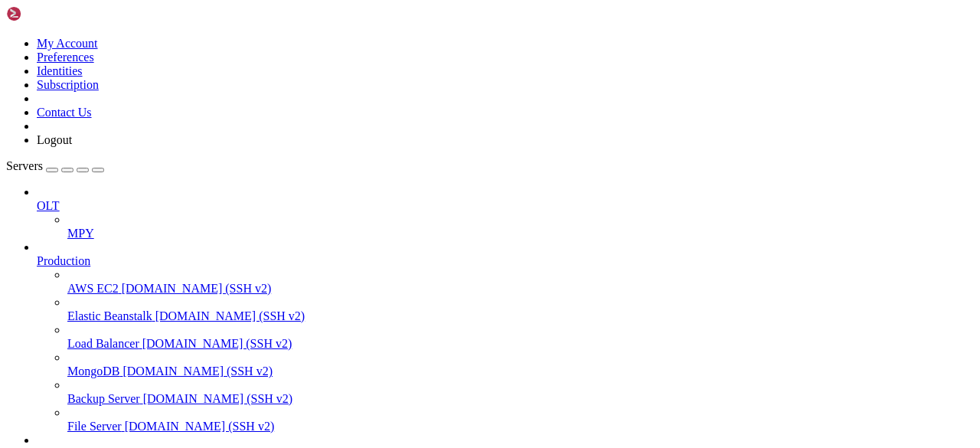 Image resolution: width=980 pixels, height=448 pixels. I want to click on a: My Account, so click(67, 43).